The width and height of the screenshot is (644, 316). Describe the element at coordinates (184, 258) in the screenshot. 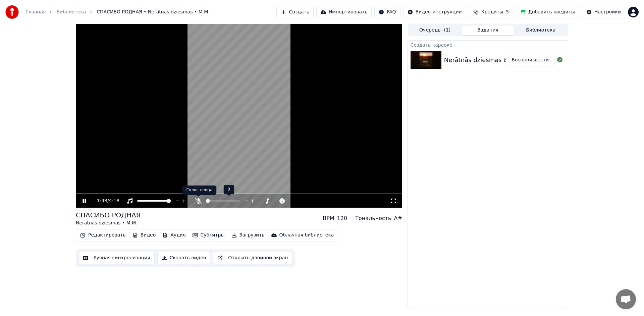

I see `button: Скачать видео` at that location.